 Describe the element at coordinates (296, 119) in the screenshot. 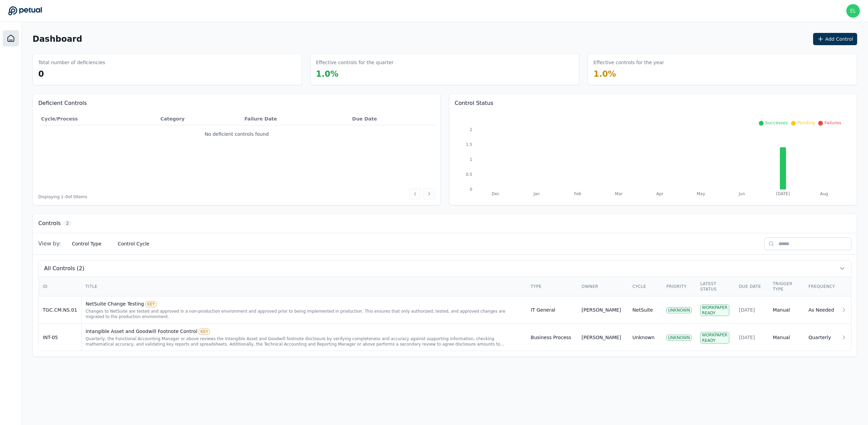

I see `th: Failure Date` at that location.